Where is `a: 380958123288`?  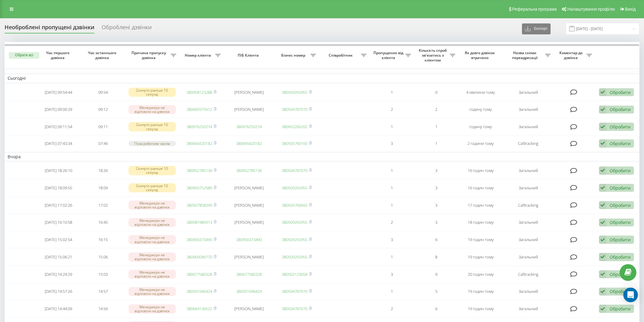
a: 380958123288 is located at coordinates (200, 92).